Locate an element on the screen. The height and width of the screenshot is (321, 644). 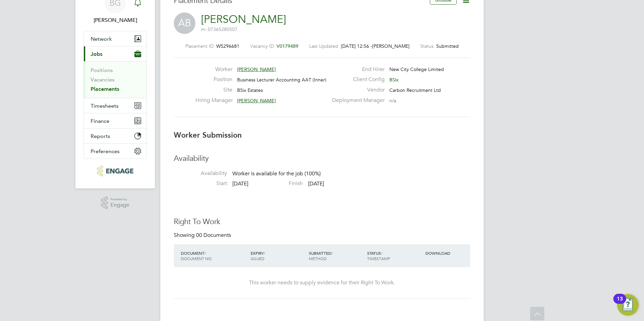
label: Last Updated is located at coordinates (324, 46).